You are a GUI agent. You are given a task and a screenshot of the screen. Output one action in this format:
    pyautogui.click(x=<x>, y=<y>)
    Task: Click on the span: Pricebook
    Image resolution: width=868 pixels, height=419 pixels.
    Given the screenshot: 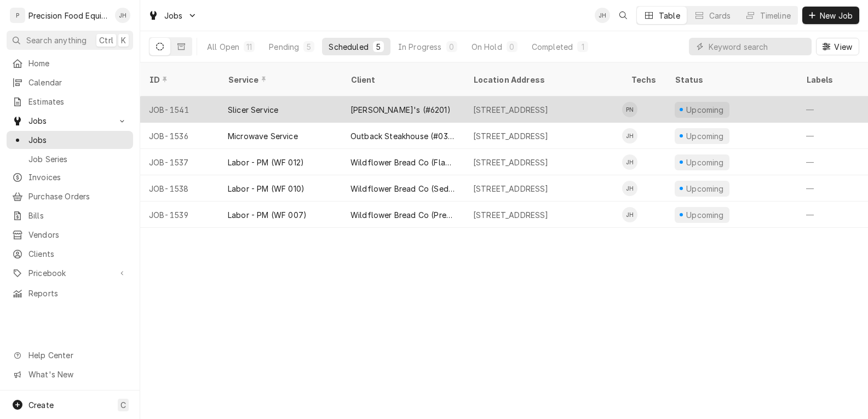 What is the action you would take?
    pyautogui.click(x=69, y=273)
    